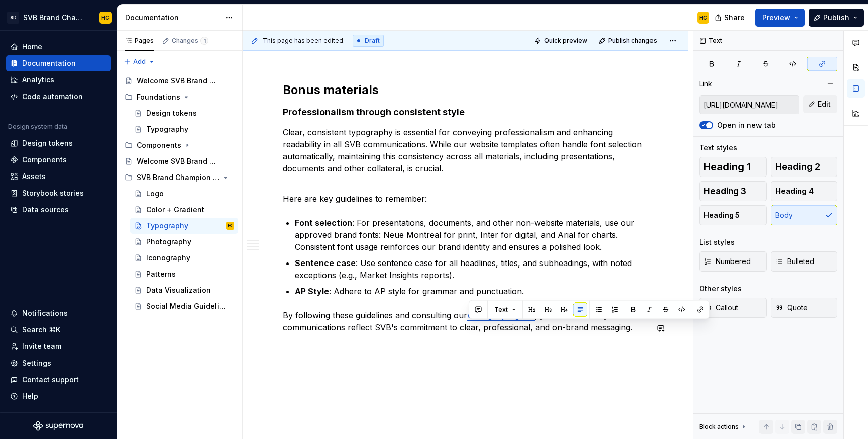  I want to click on div: Foundations, so click(180, 97).